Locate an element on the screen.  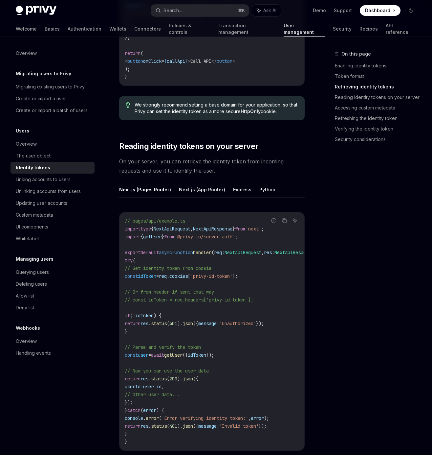
span: onClick is located at coordinates (152, 61).